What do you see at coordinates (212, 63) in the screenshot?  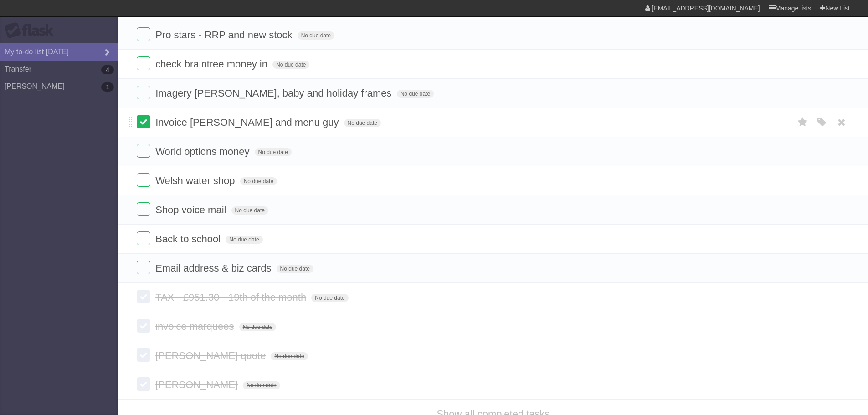 I see `span: check braintree money in` at bounding box center [212, 63].